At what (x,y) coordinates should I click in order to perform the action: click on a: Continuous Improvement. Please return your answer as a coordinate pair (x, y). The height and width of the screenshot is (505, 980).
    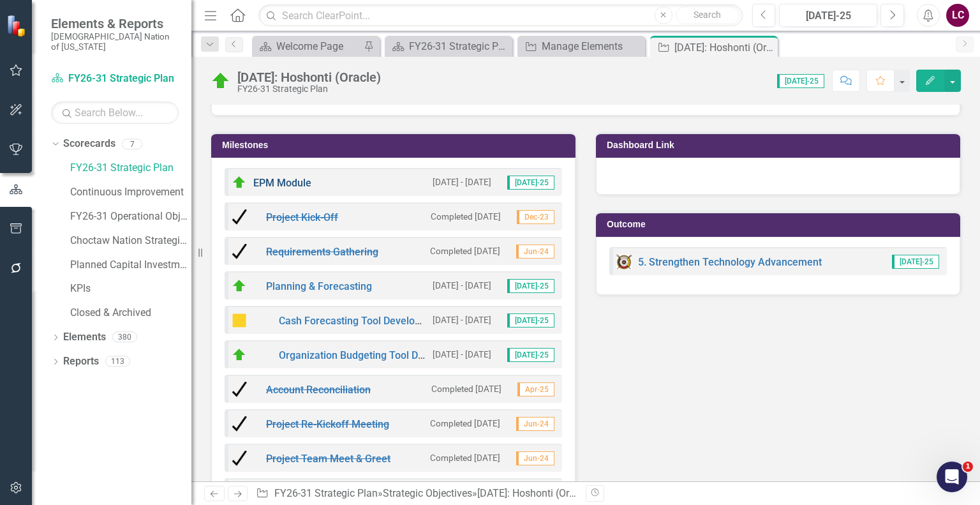
    Looking at the image, I should click on (131, 192).